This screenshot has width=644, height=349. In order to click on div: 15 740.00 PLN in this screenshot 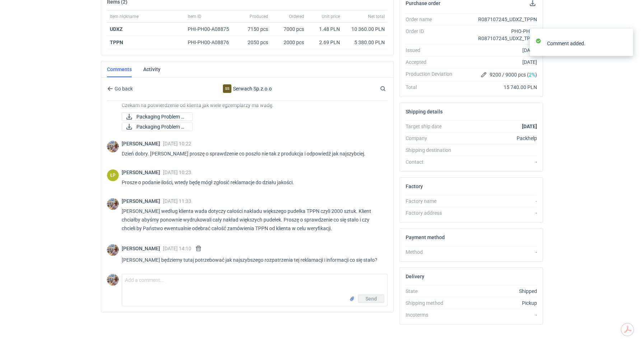, I will do `click(497, 87)`.